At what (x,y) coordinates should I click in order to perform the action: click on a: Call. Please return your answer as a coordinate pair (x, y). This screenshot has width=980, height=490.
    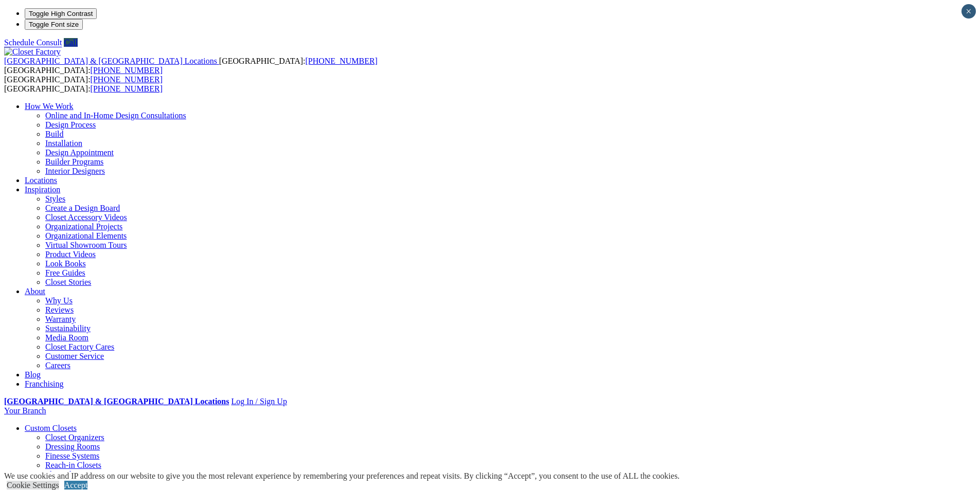
    Looking at the image, I should click on (70, 42).